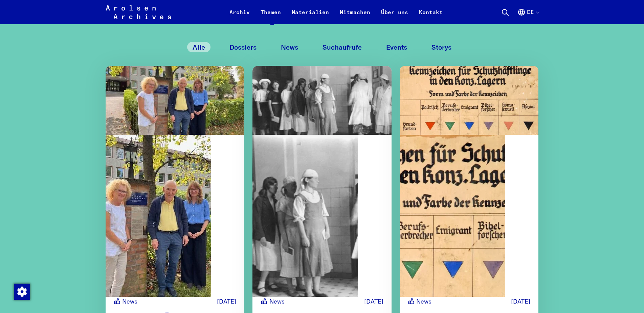  What do you see at coordinates (355, 16) in the screenshot?
I see `a: Mitmachen` at bounding box center [355, 16].